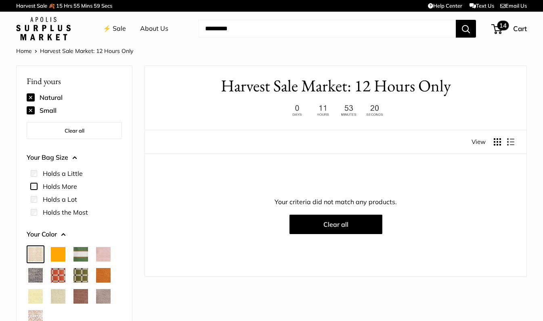 This screenshot has height=321, width=543. Describe the element at coordinates (87, 6) in the screenshot. I see `span: Mins` at that location.